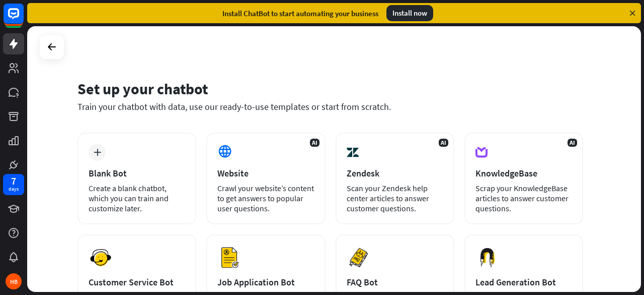 The height and width of the screenshot is (295, 644). Describe the element at coordinates (300, 13) in the screenshot. I see `div: Install ChatBot to start automating your business` at that location.